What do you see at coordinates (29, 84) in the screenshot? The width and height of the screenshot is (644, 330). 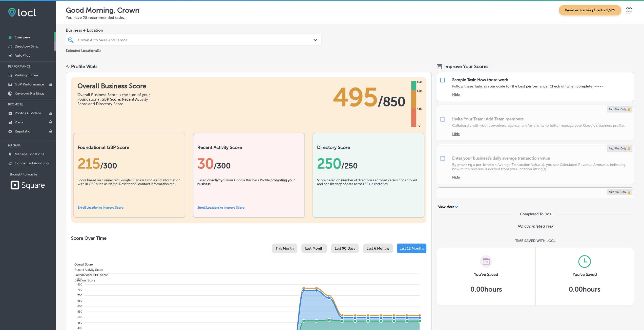 I see `p: GBP Performance` at bounding box center [29, 84].